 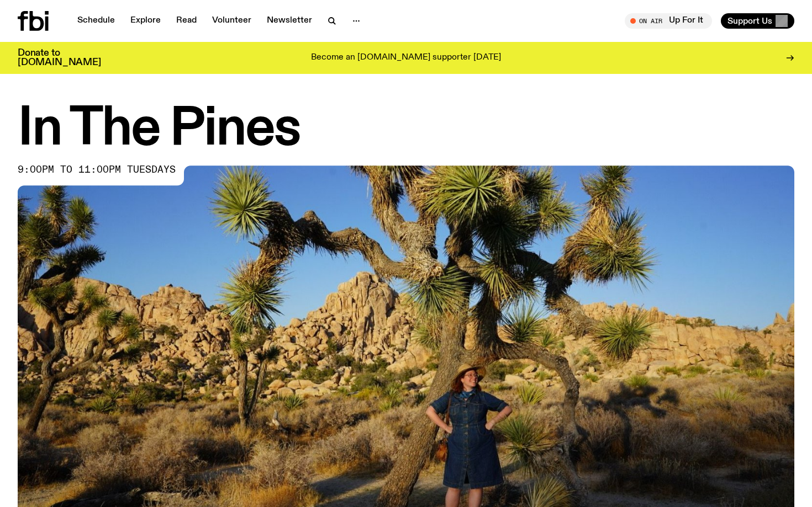 I want to click on span: Support Us, so click(x=749, y=21).